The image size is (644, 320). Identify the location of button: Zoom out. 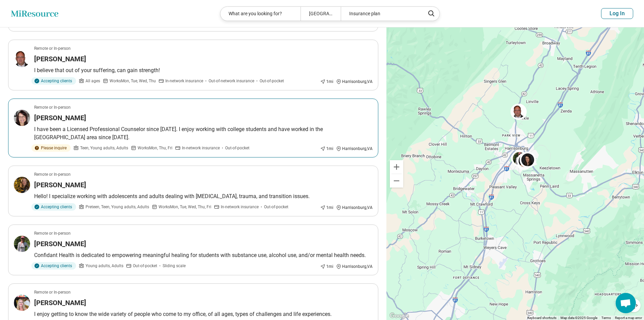
(397, 181).